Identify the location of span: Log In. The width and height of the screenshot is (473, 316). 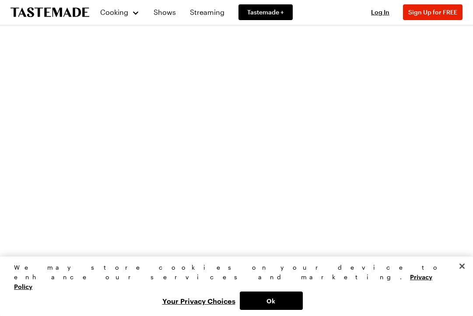
(380, 12).